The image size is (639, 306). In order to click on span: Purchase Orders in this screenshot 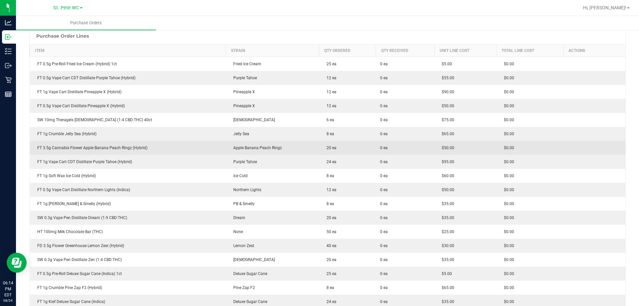, I will do `click(86, 23)`.